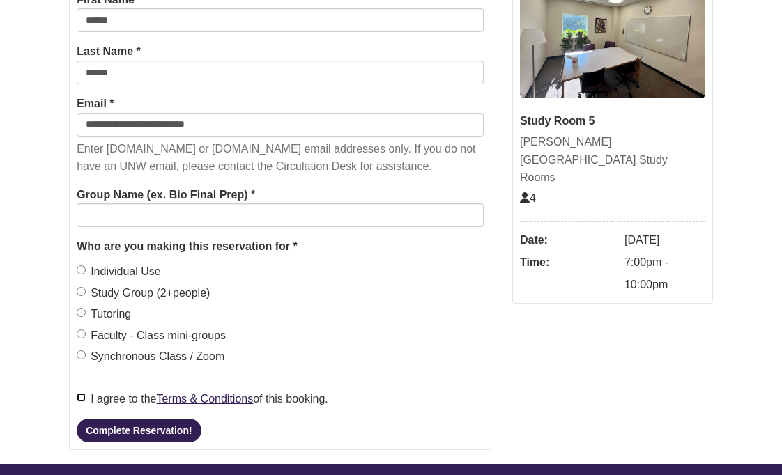 This screenshot has width=782, height=475. I want to click on label: Group Name (ex. Bio Final Prep) *, so click(166, 195).